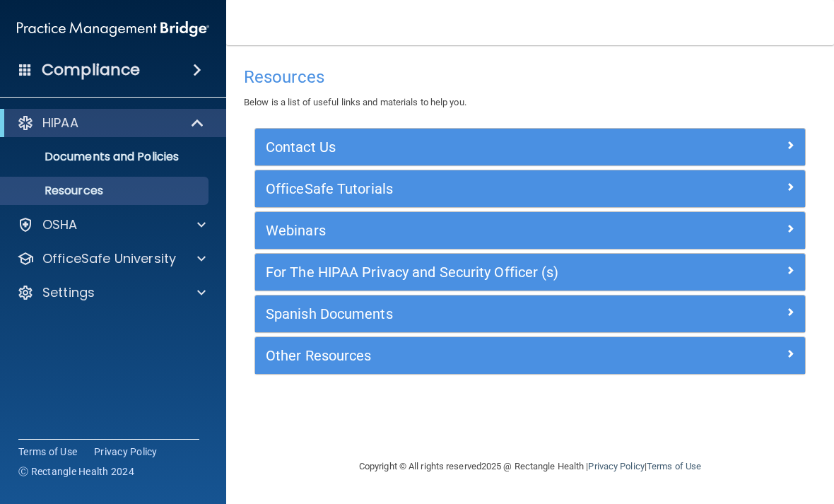 The image size is (834, 504). What do you see at coordinates (531, 356) in the screenshot?
I see `a: Other Resources` at bounding box center [531, 356].